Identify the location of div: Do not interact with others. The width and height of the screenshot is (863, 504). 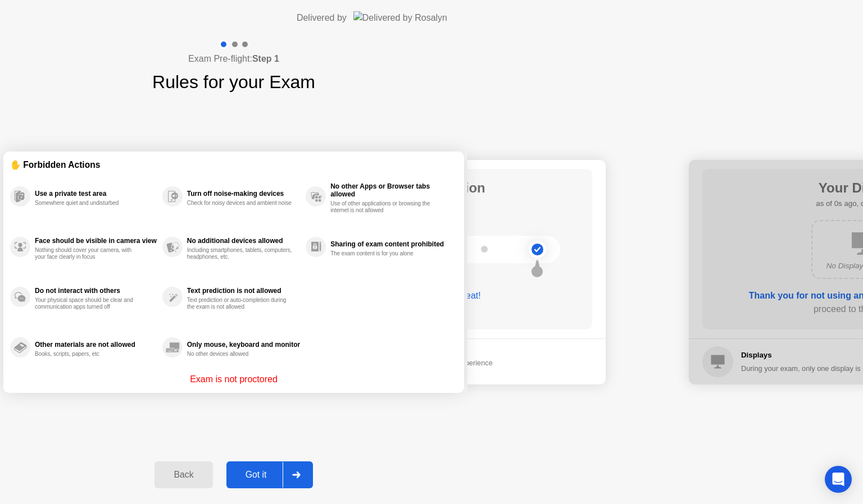
(95, 291).